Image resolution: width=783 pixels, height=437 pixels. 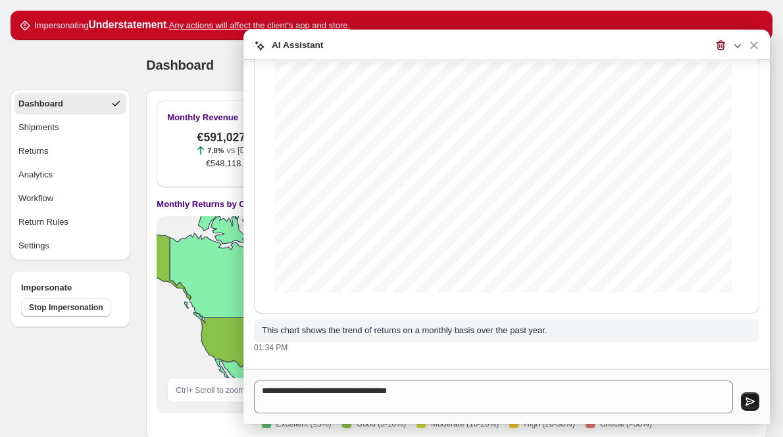 What do you see at coordinates (70, 104) in the screenshot?
I see `button: Dashboard` at bounding box center [70, 104].